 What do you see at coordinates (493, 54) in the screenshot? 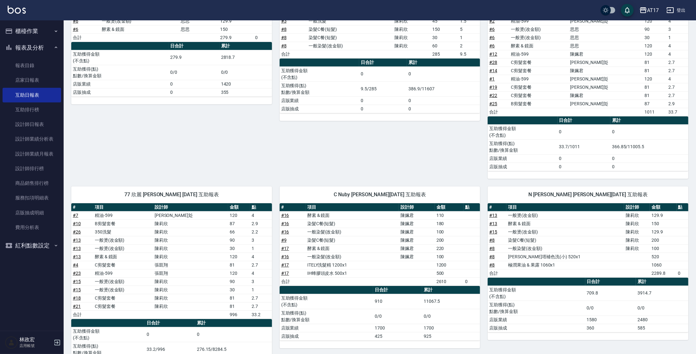
I see `a: #12` at bounding box center [493, 54].